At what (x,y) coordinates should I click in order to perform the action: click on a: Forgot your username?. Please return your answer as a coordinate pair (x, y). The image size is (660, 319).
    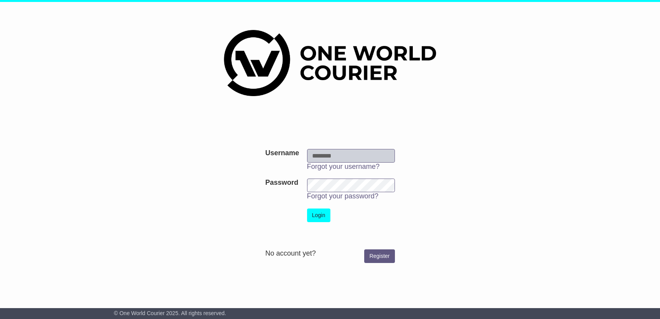
    Looking at the image, I should click on (343, 166).